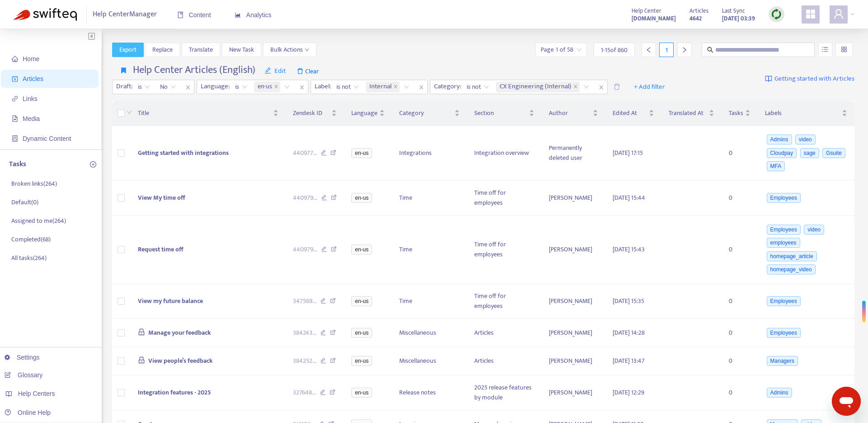 This screenshot has height=423, width=868. What do you see at coordinates (826, 50) in the screenshot?
I see `button: unordered-list` at bounding box center [826, 50].